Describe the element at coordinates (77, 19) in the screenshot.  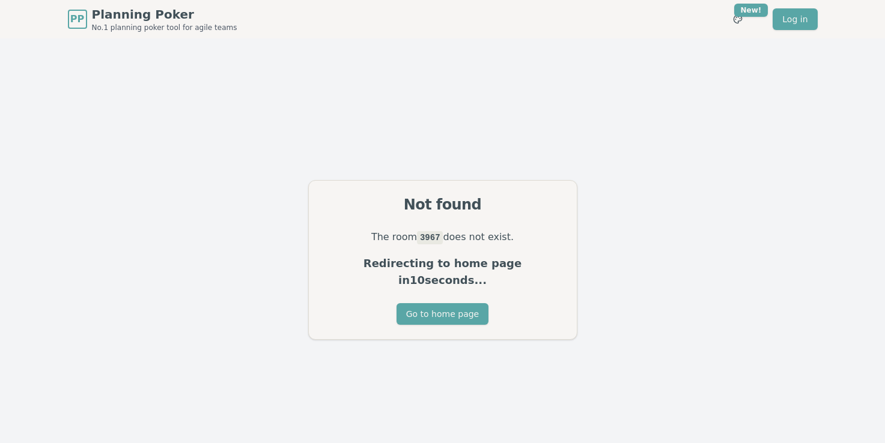
I see `span: PP` at that location.